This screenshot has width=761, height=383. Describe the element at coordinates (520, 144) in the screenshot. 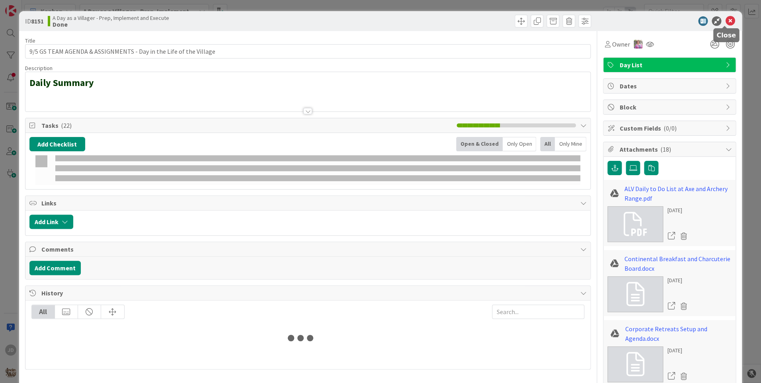

I see `div: Only Open` at that location.